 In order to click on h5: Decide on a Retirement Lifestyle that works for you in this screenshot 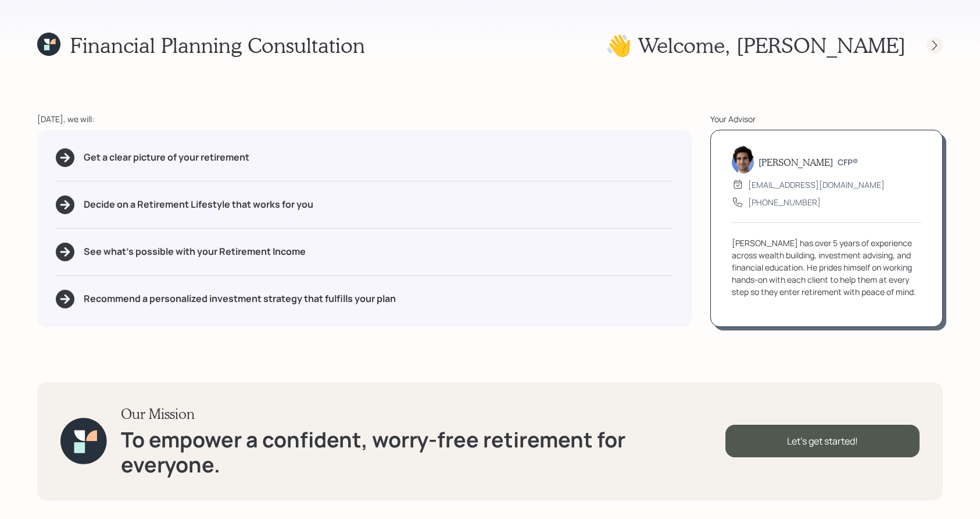, I will do `click(198, 204)`.